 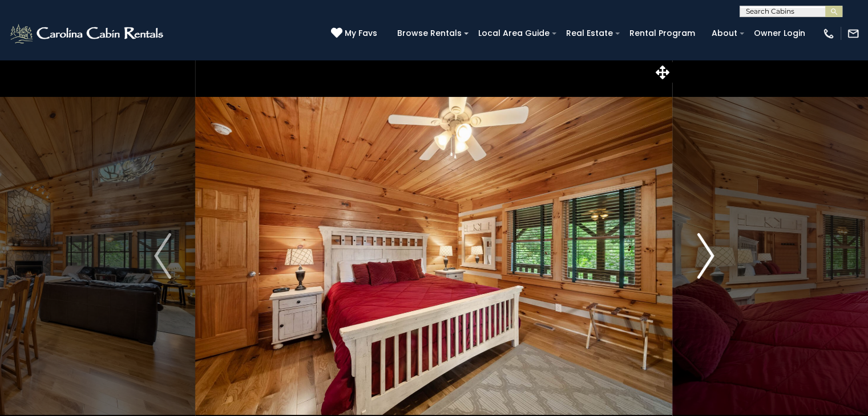 I want to click on img: mail-regular-white.png, so click(x=853, y=34).